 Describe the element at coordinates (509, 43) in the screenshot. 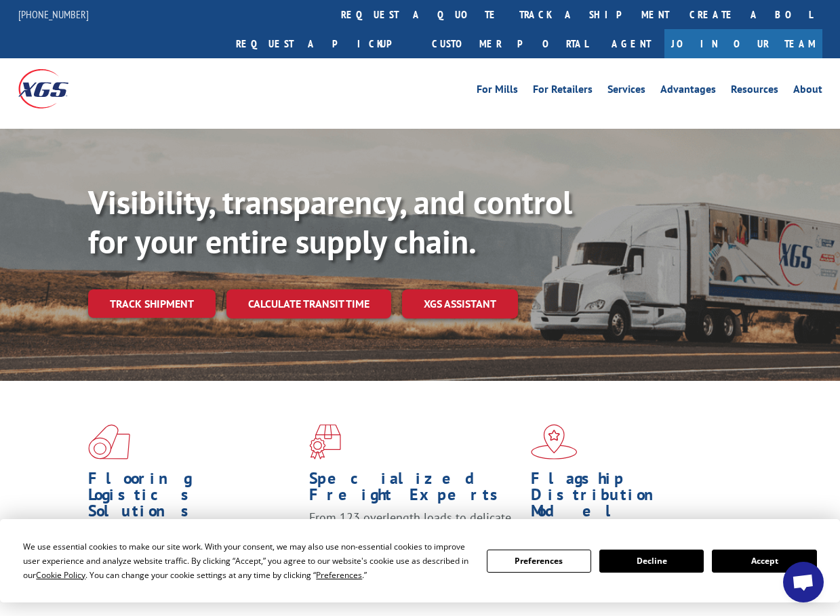

I see `a: Customer Portal` at that location.